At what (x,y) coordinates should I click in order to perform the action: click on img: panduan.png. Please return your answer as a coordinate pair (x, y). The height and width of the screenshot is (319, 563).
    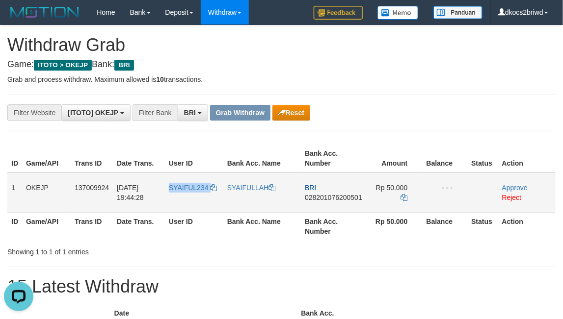
    Looking at the image, I should click on (458, 12).